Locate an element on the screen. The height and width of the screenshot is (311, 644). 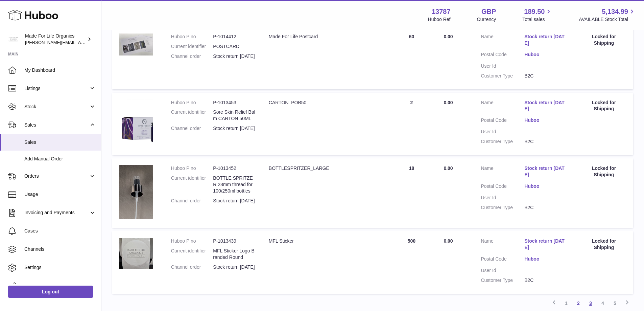
td: 60 is located at coordinates (412, 58).